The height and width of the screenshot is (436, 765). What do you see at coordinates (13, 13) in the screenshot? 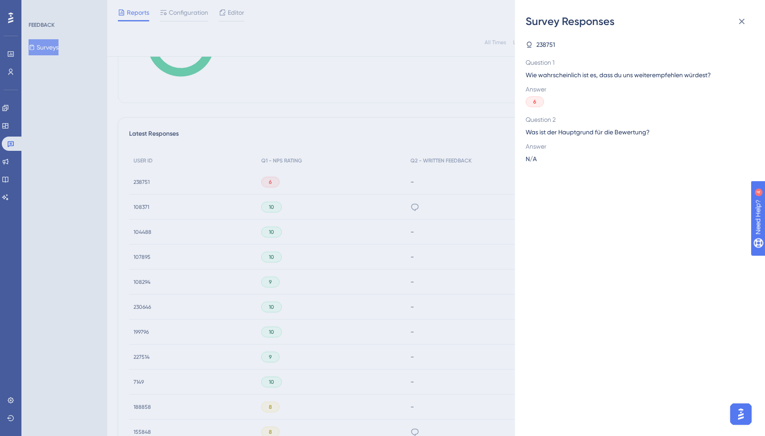
I see `button: Open AI Assistant Launcher` at bounding box center [13, 13].